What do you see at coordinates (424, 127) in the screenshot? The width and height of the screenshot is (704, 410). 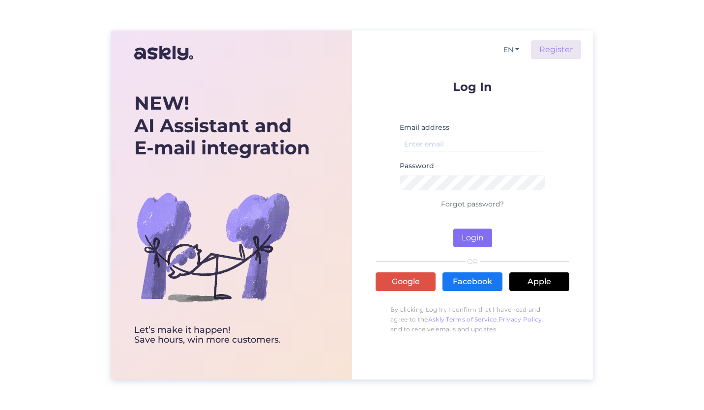 I see `label: Email address` at bounding box center [424, 127].